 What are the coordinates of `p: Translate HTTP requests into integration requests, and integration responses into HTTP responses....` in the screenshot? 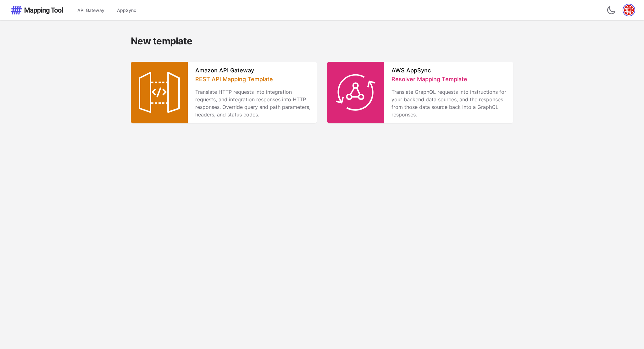 It's located at (253, 103).